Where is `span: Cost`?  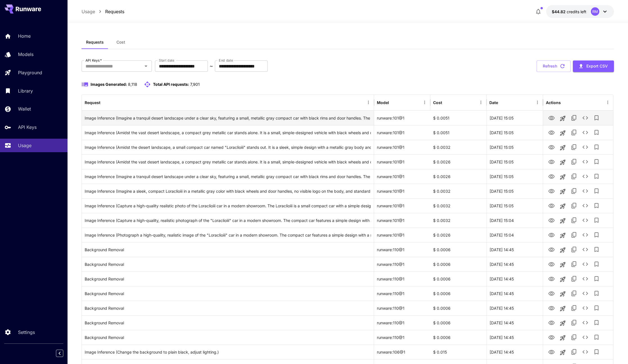 span: Cost is located at coordinates (120, 42).